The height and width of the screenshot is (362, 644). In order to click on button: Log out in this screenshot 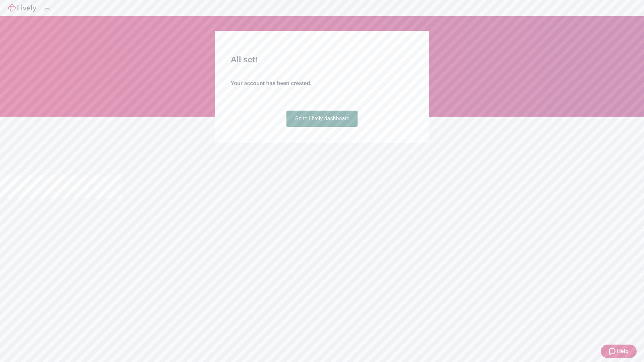, I will do `click(47, 10)`.